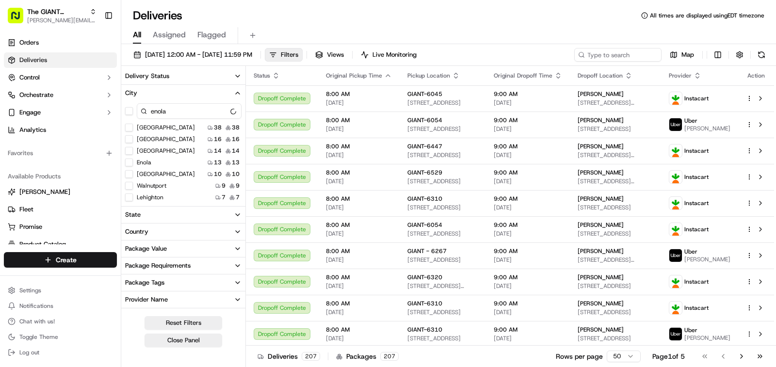  I want to click on a: Promise, so click(60, 227).